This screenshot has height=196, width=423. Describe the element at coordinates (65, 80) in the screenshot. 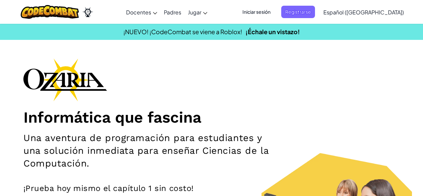

I see `img: Ozaria branding logo` at that location.